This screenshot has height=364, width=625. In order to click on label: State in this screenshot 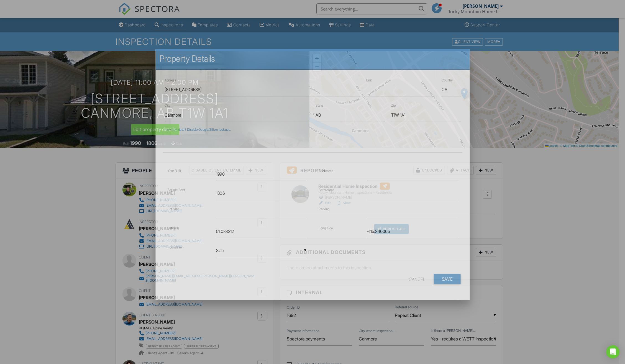, I will do `click(319, 106)`.